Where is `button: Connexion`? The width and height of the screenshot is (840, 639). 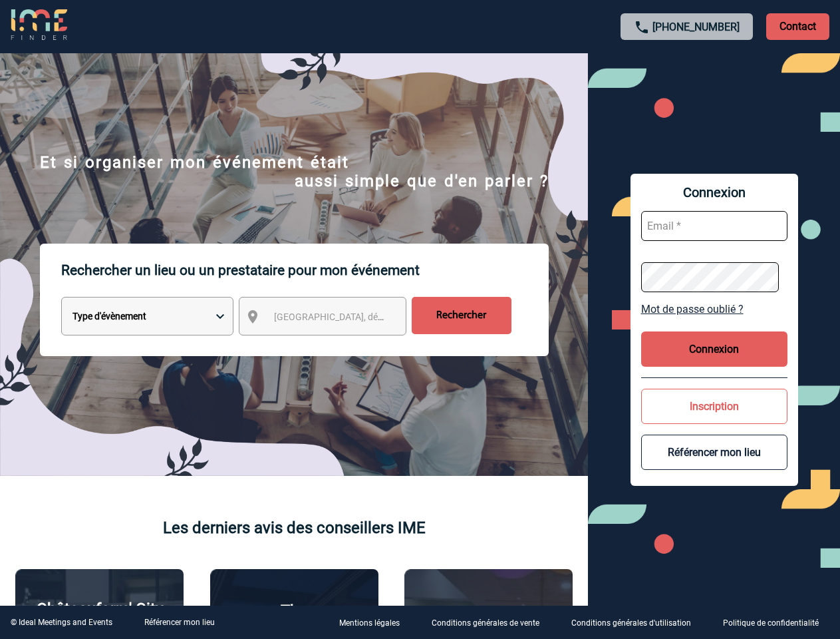 button: Connexion is located at coordinates (714, 349).